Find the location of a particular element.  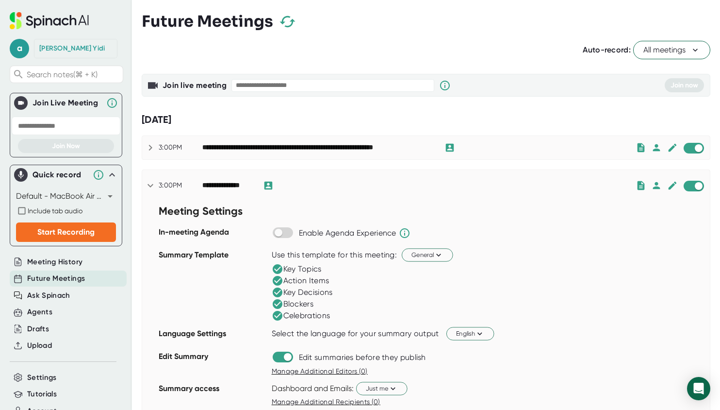

div: Summary Template is located at coordinates (213, 286).